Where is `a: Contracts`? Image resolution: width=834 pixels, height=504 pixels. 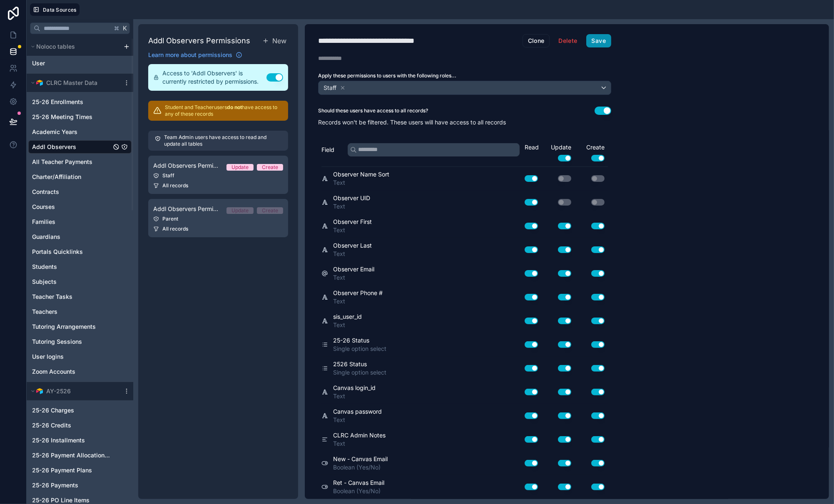 a: Contracts is located at coordinates (71, 192).